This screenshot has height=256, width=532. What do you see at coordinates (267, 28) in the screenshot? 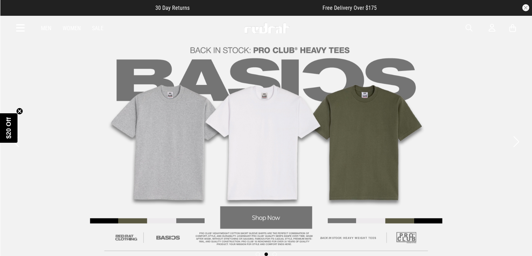
I see `img: Redrat logo` at bounding box center [267, 28].